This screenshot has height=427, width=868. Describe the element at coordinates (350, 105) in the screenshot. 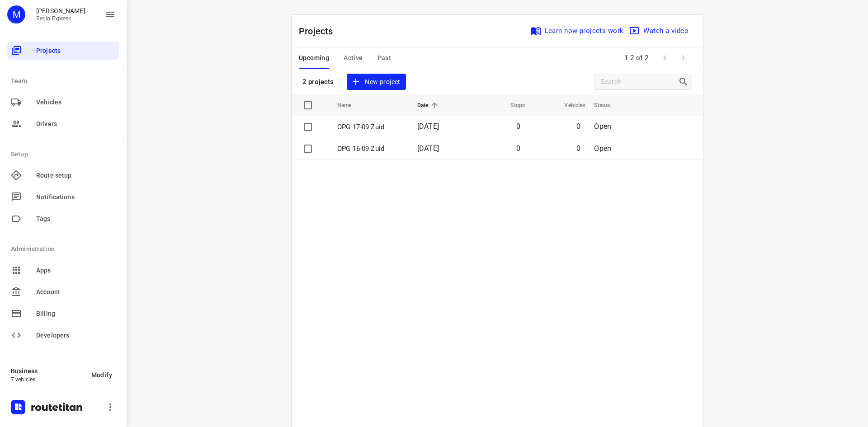

I see `span: Name` at that location.